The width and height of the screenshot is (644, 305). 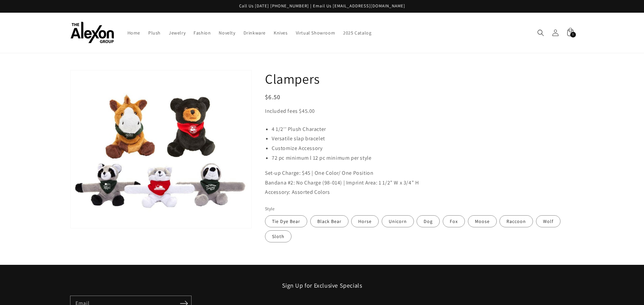 I want to click on a: Drinkware, so click(x=255, y=33).